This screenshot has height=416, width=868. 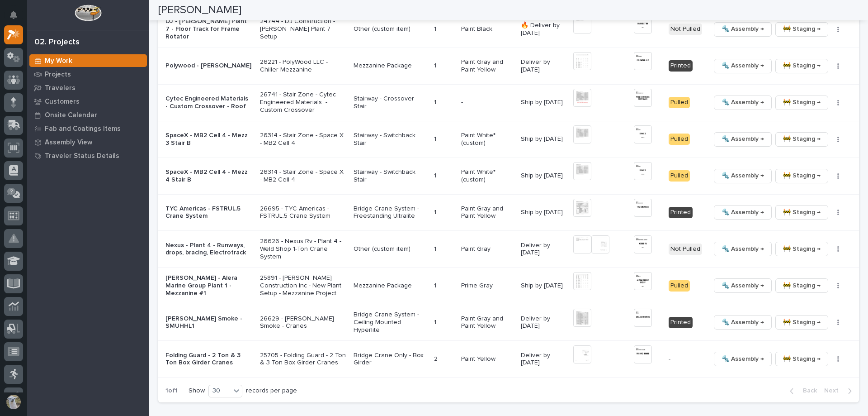 What do you see at coordinates (807, 390) in the screenshot?
I see `span: Back` at bounding box center [807, 390].